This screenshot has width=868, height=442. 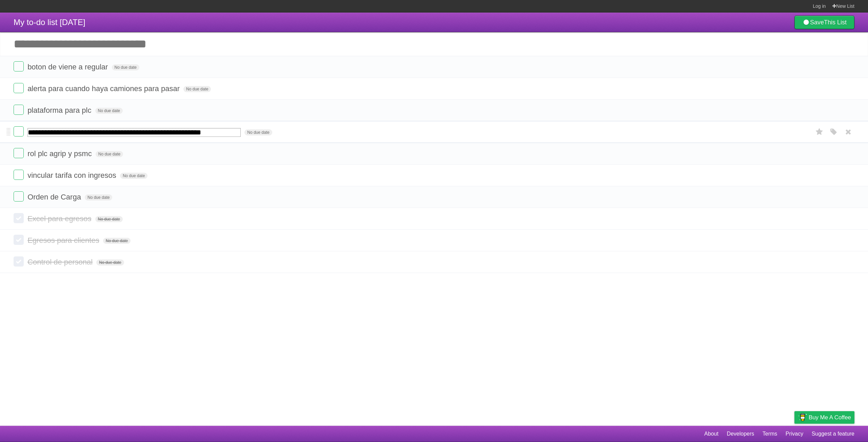 I want to click on span: Orden de Carga, so click(x=55, y=197).